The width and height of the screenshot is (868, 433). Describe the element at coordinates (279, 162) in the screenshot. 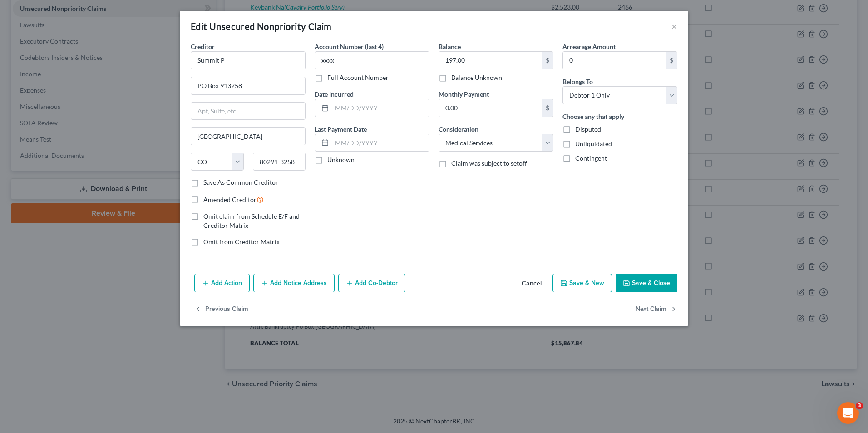

I see `input: Enter zip...` at that location.